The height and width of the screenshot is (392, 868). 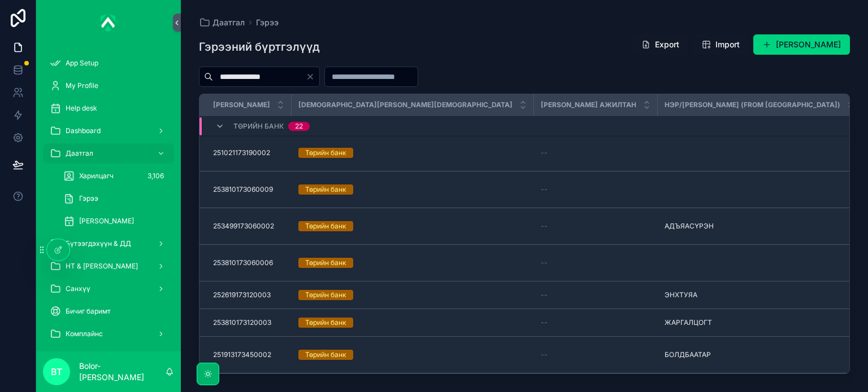 What do you see at coordinates (82, 63) in the screenshot?
I see `span: App Setup` at bounding box center [82, 63].